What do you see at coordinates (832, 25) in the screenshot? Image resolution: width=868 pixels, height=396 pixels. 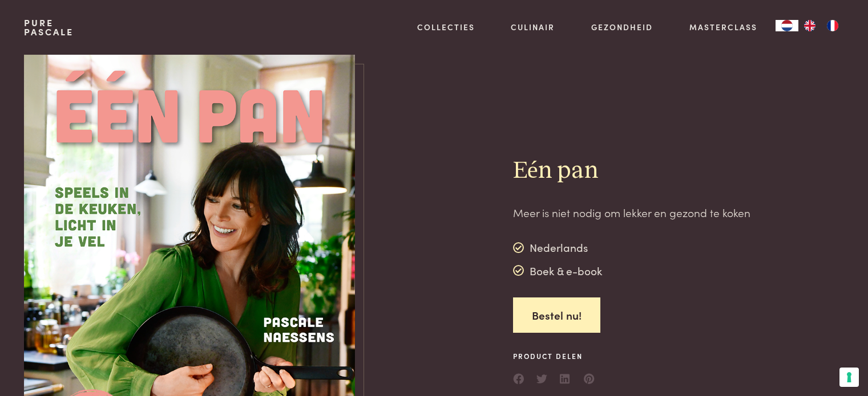 I see `a: FR` at bounding box center [832, 25].